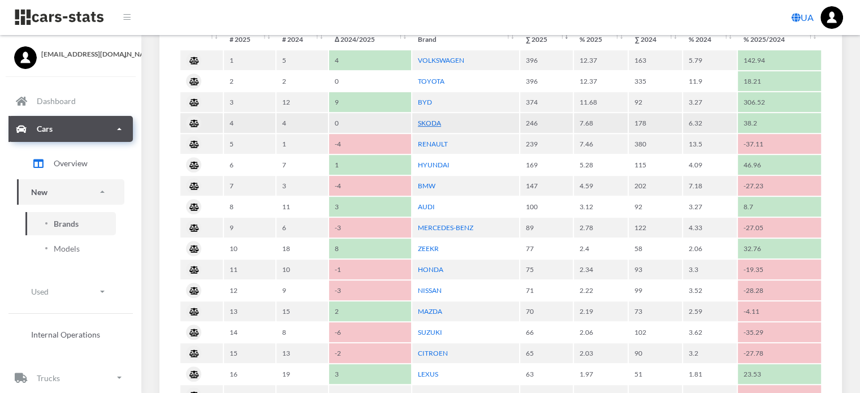 The width and height of the screenshot is (860, 393). I want to click on td: 75, so click(546, 269).